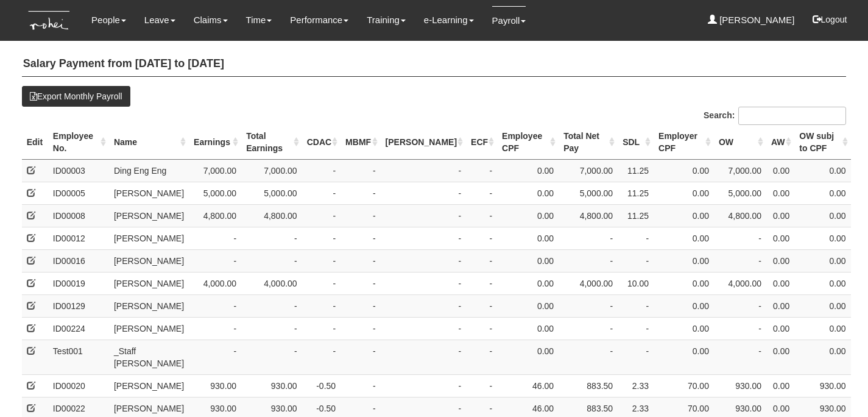  Describe the element at coordinates (684, 385) in the screenshot. I see `td: 70.00` at that location.